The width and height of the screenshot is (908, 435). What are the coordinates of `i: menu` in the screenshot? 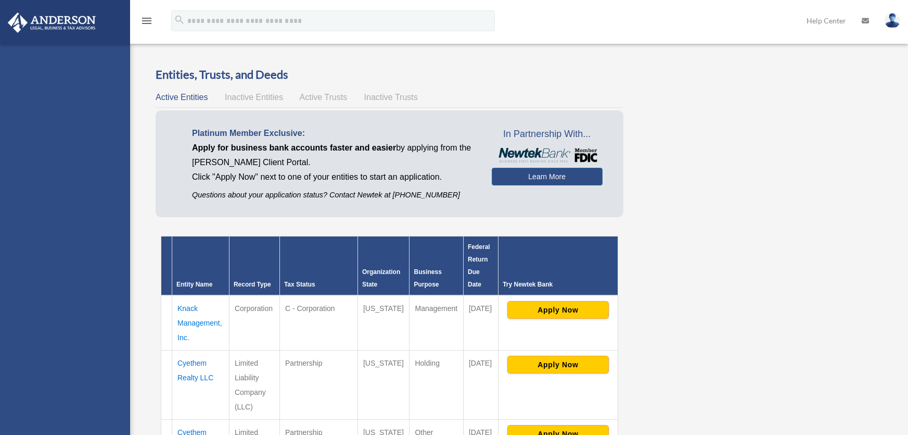 It's located at (147, 21).